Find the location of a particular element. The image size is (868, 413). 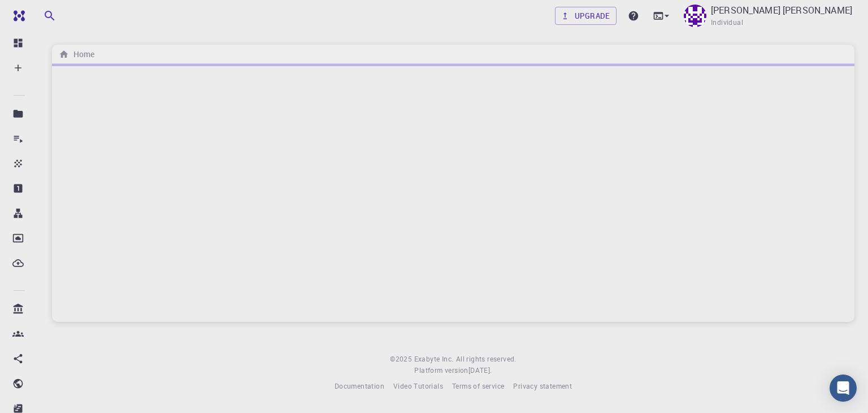

a: Privacy statement is located at coordinates (542, 387).